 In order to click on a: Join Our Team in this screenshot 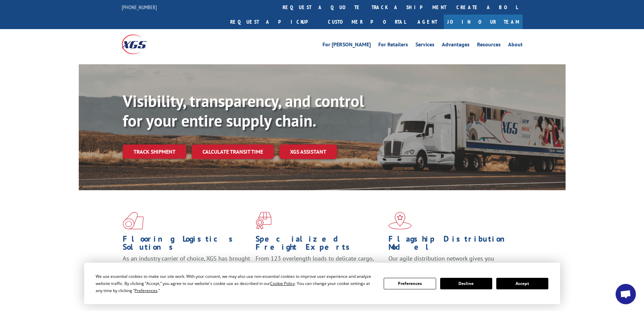, I will do `click(483, 22)`.